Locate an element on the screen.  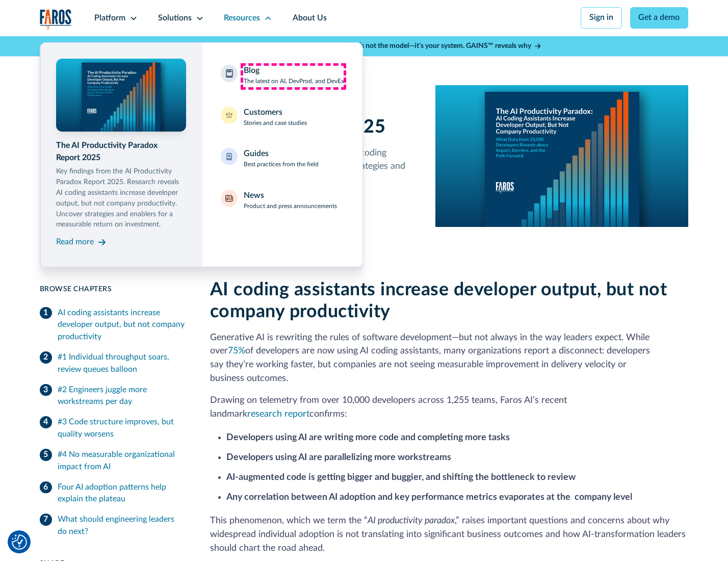
strong: Any correlation between AI adoption and key performance metrics evaporates at the company level is located at coordinates (429, 497).